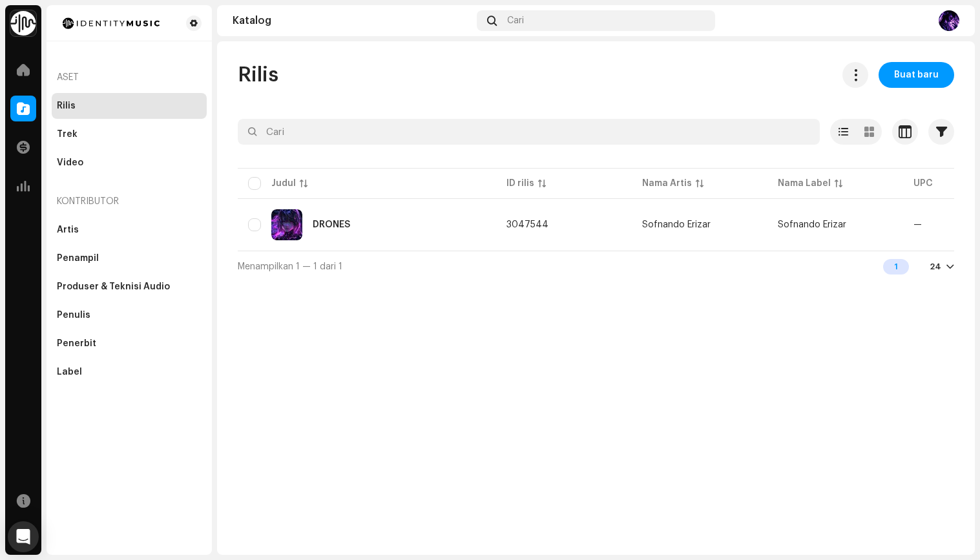 This screenshot has height=560, width=980. What do you see at coordinates (129, 315) in the screenshot?
I see `re-m-nav-item: Penulis` at bounding box center [129, 315].